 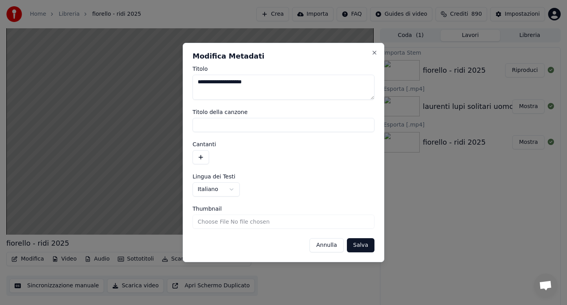 I want to click on label: Titolo della canzone, so click(x=283, y=112).